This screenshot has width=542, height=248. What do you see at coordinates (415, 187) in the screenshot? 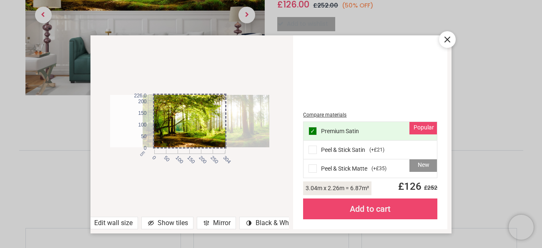
I see `span: £ 126` at bounding box center [415, 187].